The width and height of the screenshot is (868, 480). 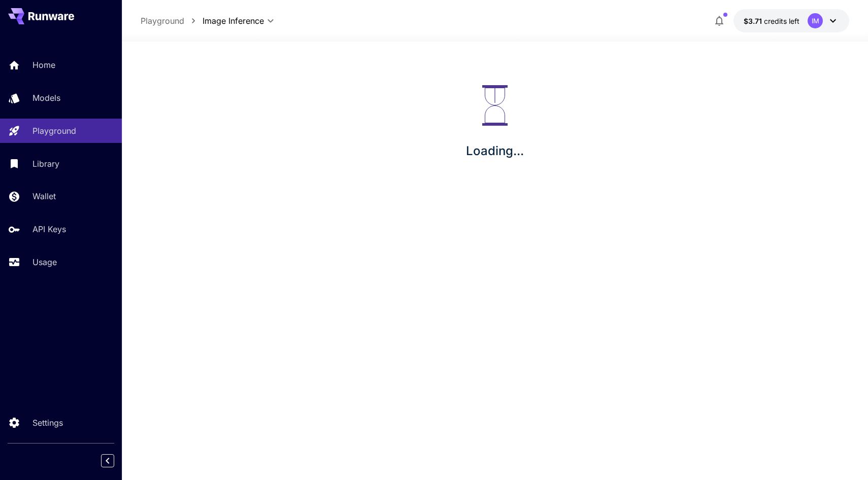 What do you see at coordinates (792, 21) in the screenshot?
I see `button: $3.70624IM` at bounding box center [792, 21].